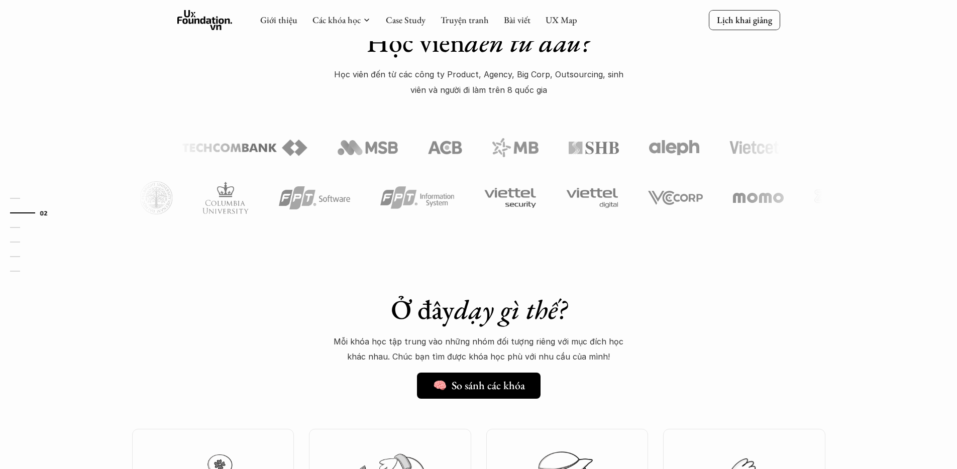 The height and width of the screenshot is (469, 957). I want to click on strong: 02, so click(44, 213).